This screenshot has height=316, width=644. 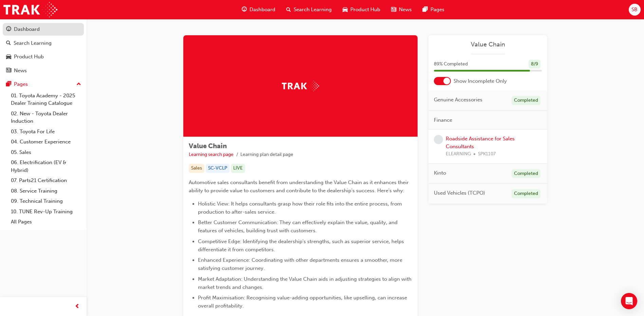 What do you see at coordinates (46, 117) in the screenshot?
I see `a: 02. New - Toyota Dealer Induction` at bounding box center [46, 117].